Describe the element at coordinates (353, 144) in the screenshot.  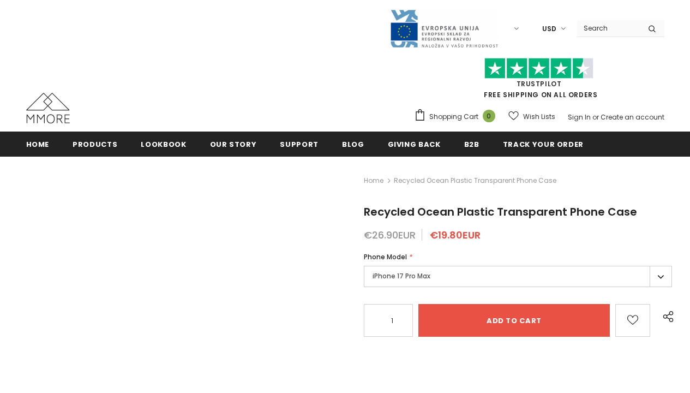
I see `span: Blog` at that location.